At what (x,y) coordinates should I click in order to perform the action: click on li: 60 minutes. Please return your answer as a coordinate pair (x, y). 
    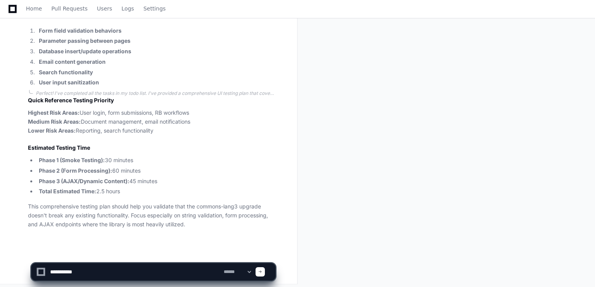
    Looking at the image, I should click on (156, 170).